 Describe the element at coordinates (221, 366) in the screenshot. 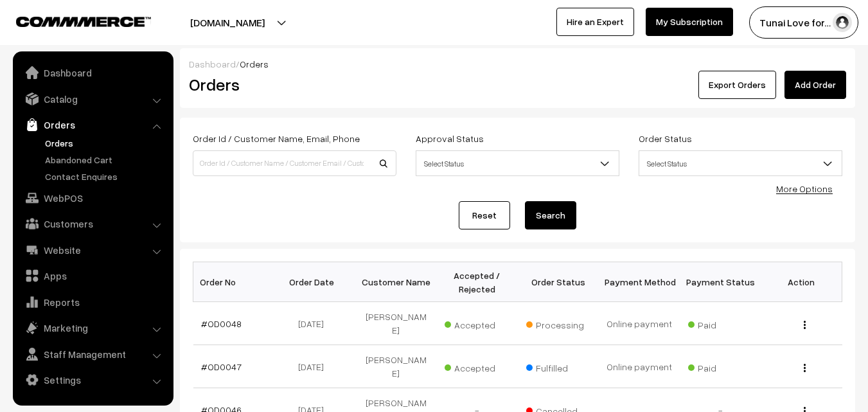

I see `a: #OD0047` at that location.